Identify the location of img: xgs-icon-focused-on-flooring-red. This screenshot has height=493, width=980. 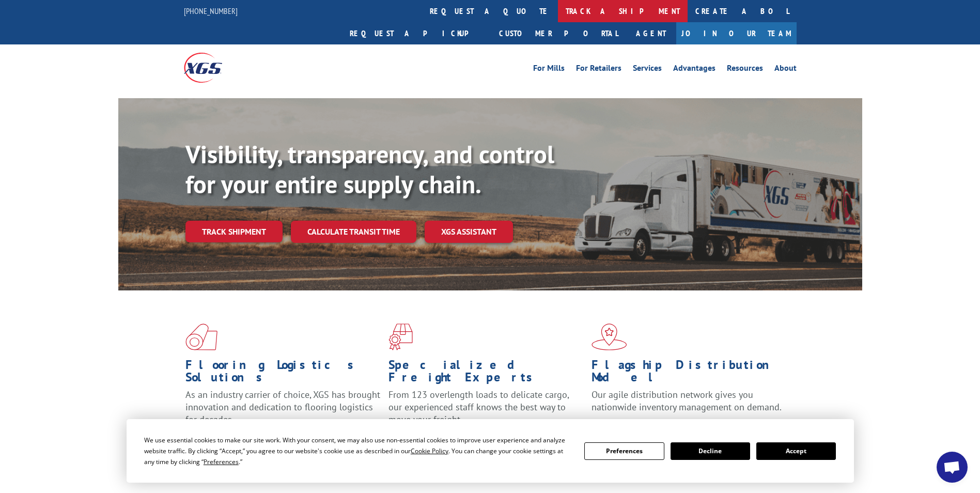
(400, 337).